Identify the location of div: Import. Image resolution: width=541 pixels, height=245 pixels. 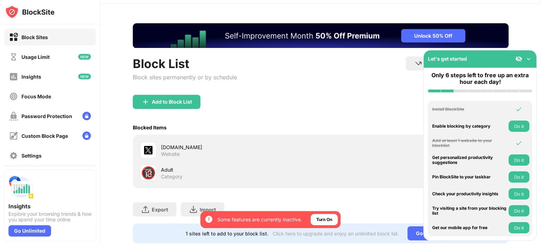
(208, 209).